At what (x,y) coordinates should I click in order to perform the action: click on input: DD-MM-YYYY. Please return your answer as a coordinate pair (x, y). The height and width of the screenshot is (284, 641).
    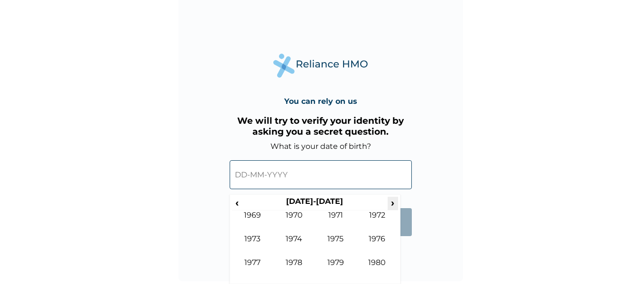
    Looking at the image, I should click on (321, 174).